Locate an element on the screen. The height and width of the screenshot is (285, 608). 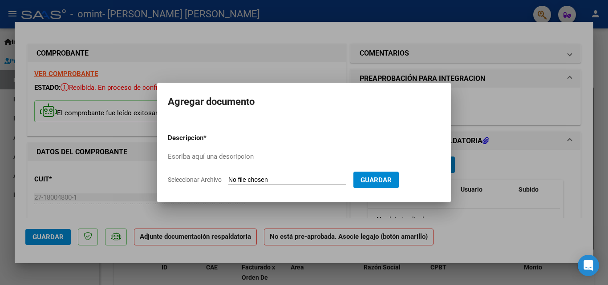
button: Guardar is located at coordinates (376, 180).